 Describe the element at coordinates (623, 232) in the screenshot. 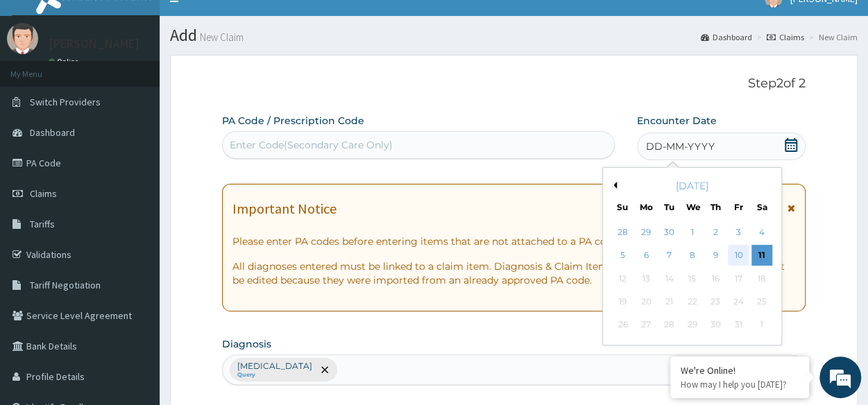

I see `div: Choose Sunday, September 28th, 2025` at that location.